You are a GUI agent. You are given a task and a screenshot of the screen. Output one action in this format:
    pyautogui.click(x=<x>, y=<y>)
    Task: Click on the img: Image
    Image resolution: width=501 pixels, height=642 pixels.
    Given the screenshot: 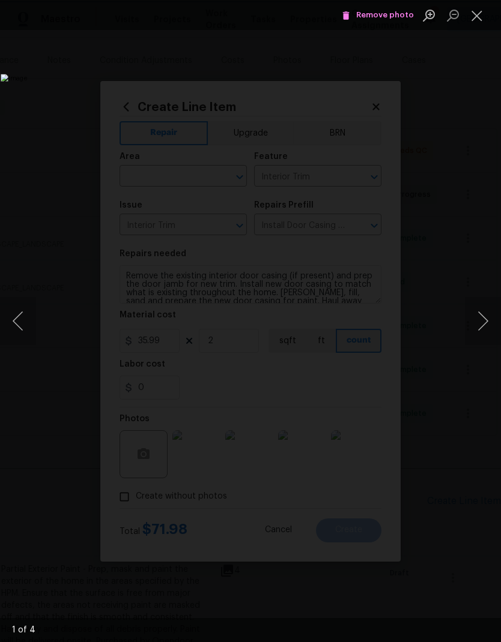 What is the action you would take?
    pyautogui.click(x=193, y=321)
    